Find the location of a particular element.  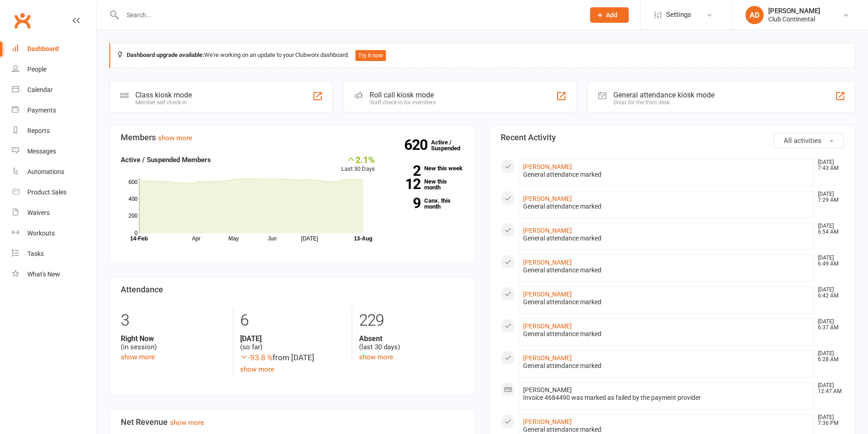

h3: Attendance is located at coordinates (292, 289).